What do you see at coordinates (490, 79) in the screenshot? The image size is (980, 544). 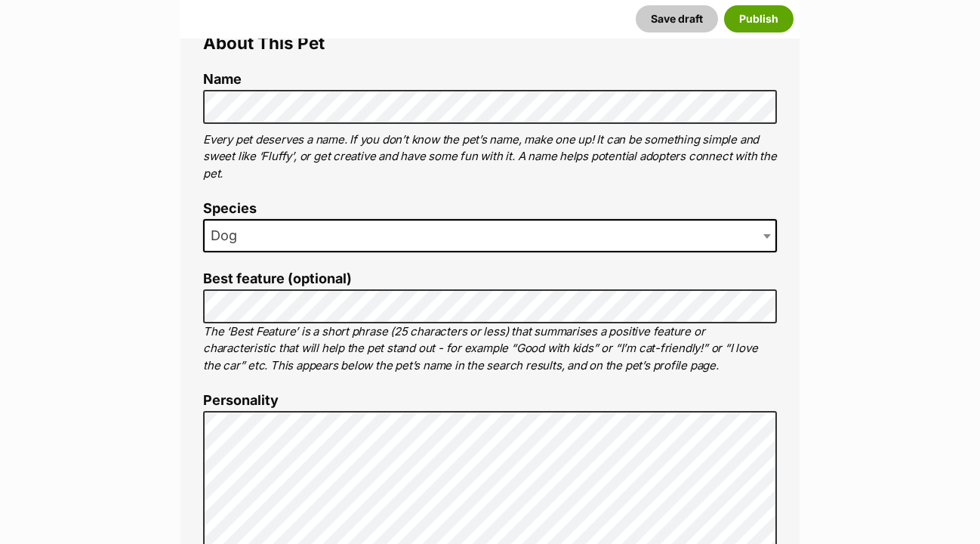 I see `label: Name` at bounding box center [490, 79].